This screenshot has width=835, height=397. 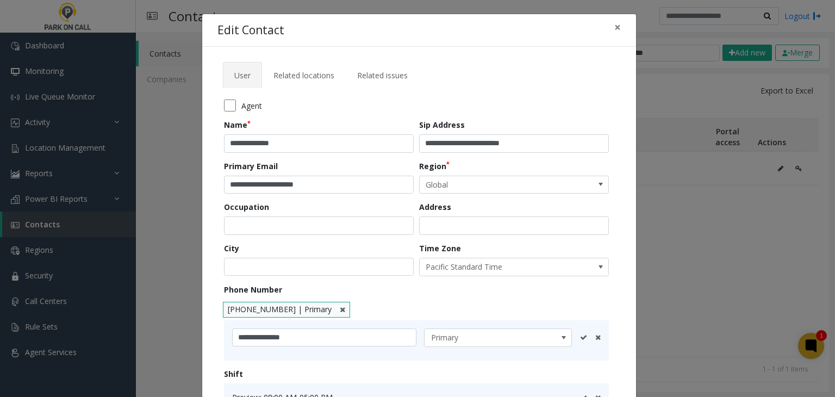 I want to click on span: Agent, so click(x=252, y=105).